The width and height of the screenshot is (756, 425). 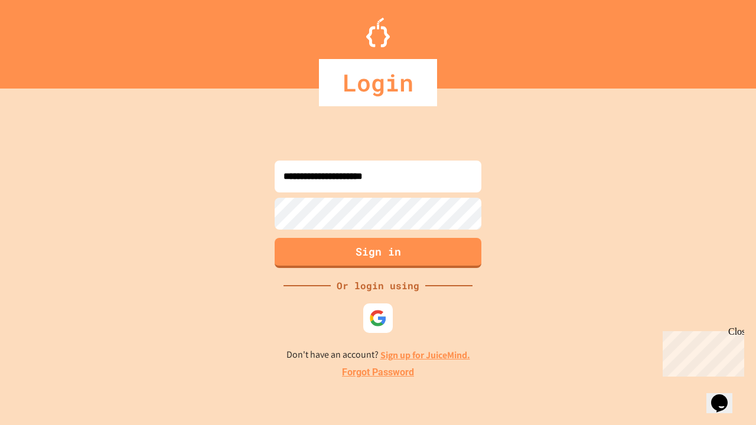 I want to click on button: Sign in, so click(x=378, y=253).